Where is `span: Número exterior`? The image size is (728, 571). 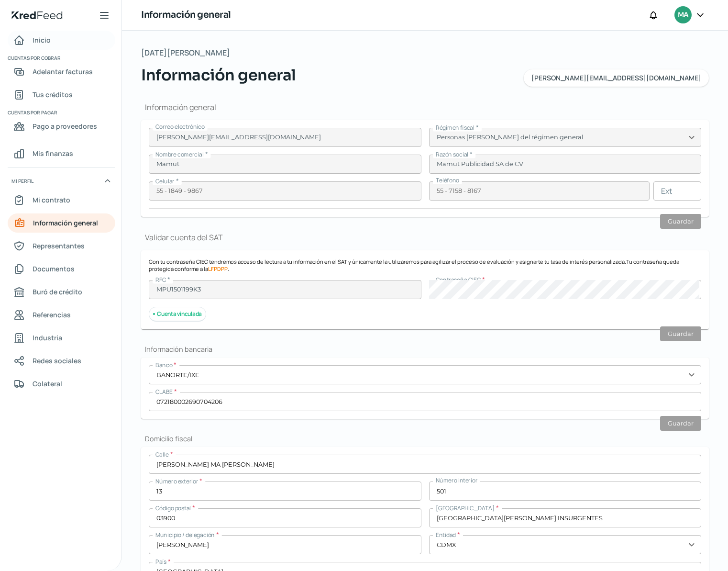 span: Número exterior is located at coordinates (177, 481).